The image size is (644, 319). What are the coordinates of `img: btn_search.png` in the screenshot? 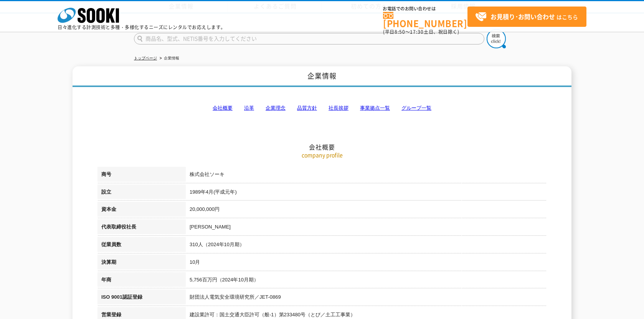 It's located at (496, 39).